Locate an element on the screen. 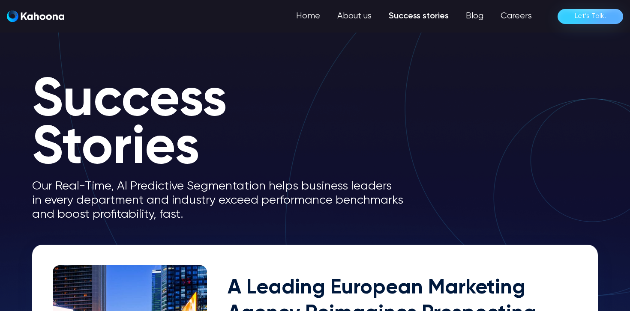  a: Home is located at coordinates (308, 16).